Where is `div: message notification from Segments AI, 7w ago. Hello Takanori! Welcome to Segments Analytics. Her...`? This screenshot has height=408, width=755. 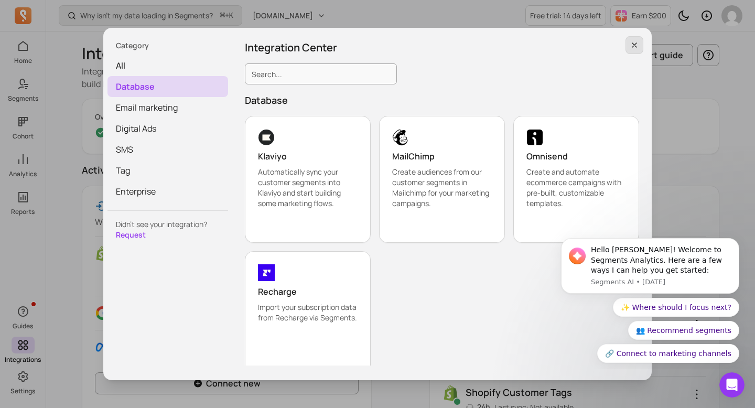
div: message notification from Segments AI, 7w ago. Hello Takanori! Welcome to Segments Analytics. Her... is located at coordinates (105, 37).